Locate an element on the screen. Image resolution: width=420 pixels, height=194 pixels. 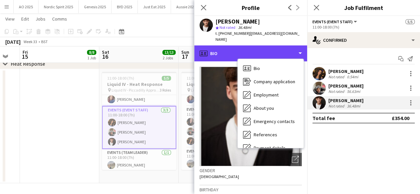
span: References is located at coordinates (266, 135).